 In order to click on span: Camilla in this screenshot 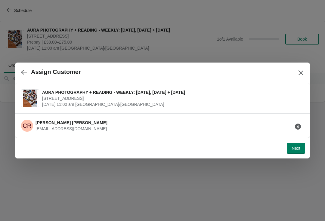, I will do `click(27, 126)`.